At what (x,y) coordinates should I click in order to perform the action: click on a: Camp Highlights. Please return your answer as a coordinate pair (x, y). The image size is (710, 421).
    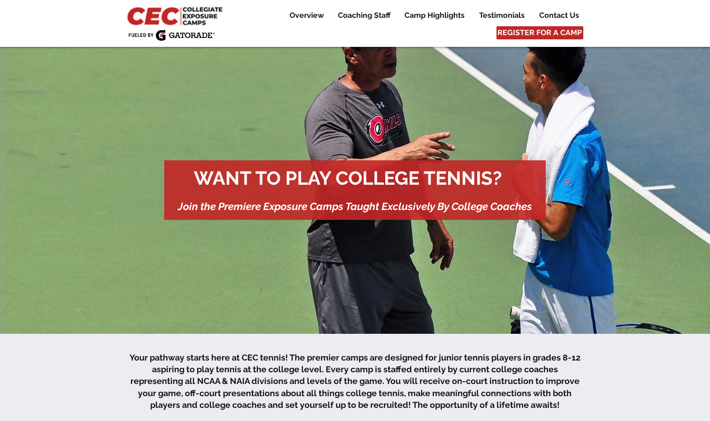
    Looking at the image, I should click on (435, 15).